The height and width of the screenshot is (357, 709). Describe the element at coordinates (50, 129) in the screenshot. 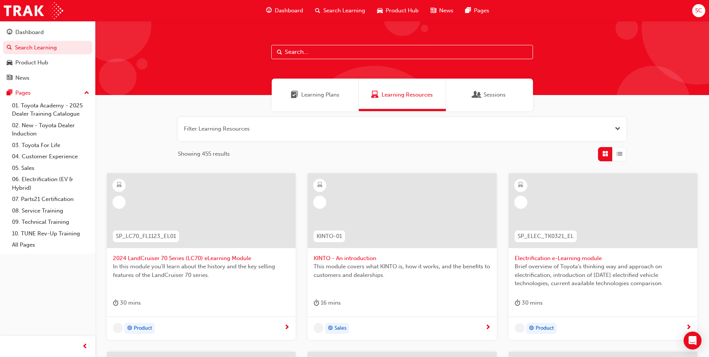

I see `a: 02. New - Toyota Dealer Induction` at that location.